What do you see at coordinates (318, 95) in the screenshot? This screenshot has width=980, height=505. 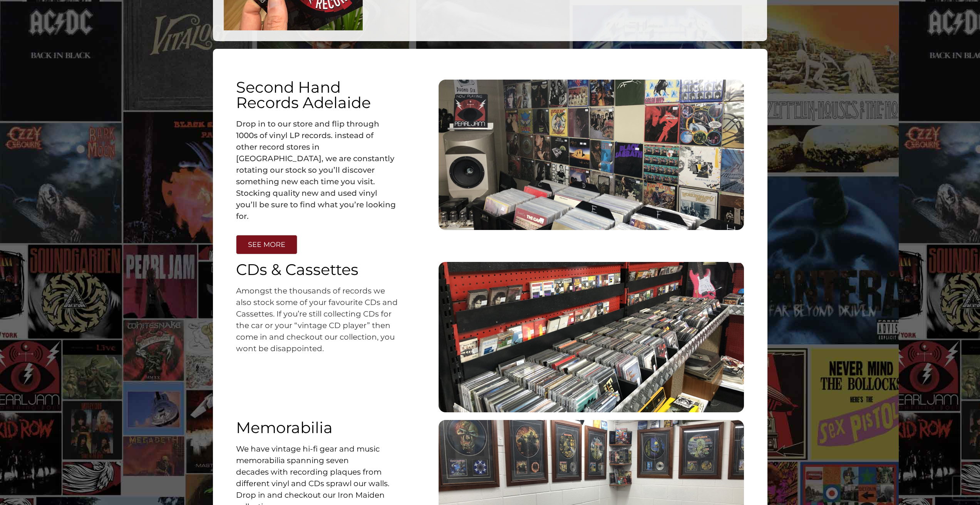 I see `h2: Second Hand Records Adelaide` at bounding box center [318, 95].